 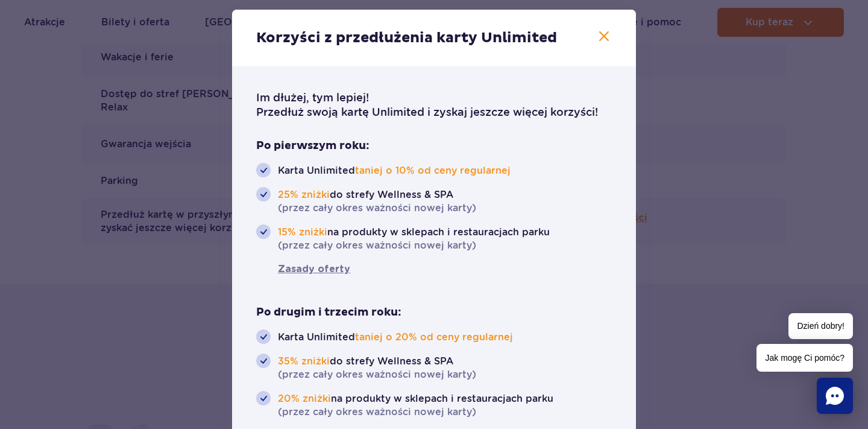 What do you see at coordinates (434, 146) in the screenshot?
I see `h3: Po pierwszym roku:` at bounding box center [434, 146].